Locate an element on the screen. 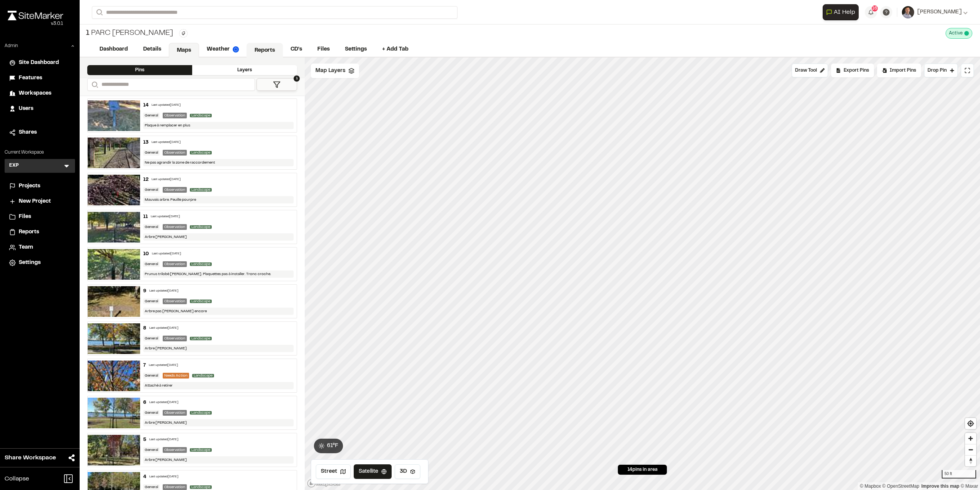 The width and height of the screenshot is (980, 490). span: Find my location is located at coordinates (970, 423).